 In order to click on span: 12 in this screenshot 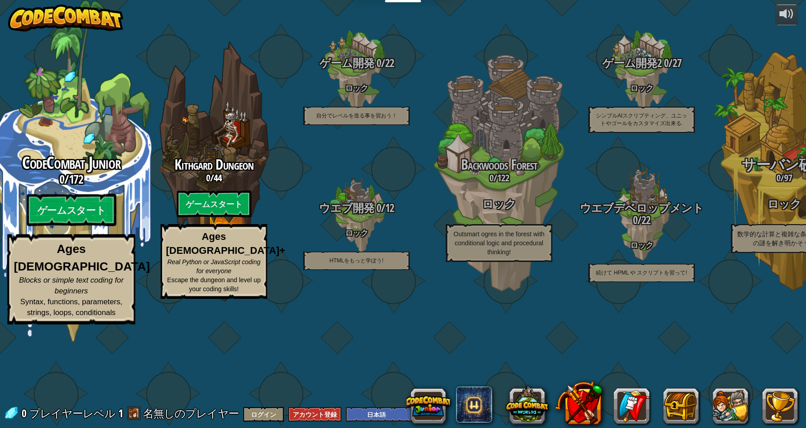, I will do `click(389, 208)`.